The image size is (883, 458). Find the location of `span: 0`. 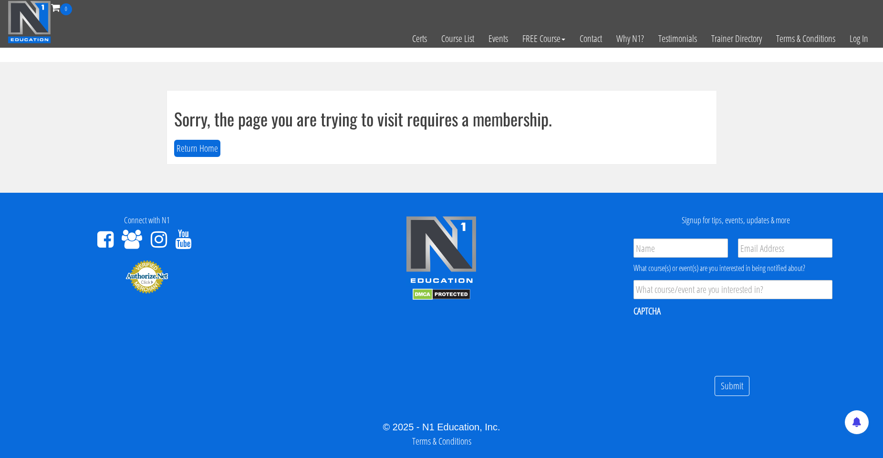

span: 0 is located at coordinates (66, 9).